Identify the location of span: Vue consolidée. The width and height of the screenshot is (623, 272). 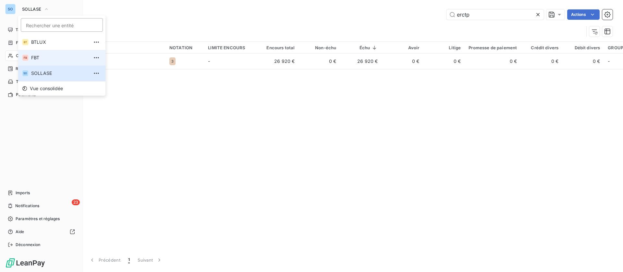
(46, 89).